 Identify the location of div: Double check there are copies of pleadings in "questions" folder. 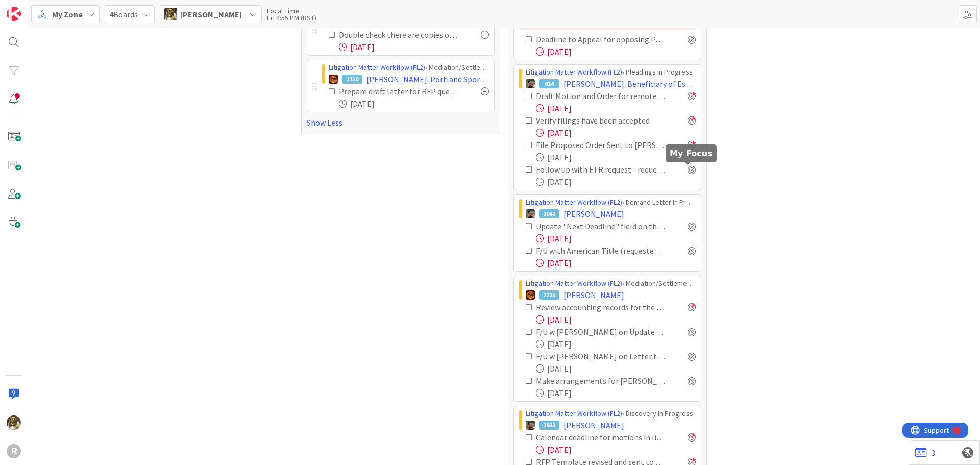
(399, 35).